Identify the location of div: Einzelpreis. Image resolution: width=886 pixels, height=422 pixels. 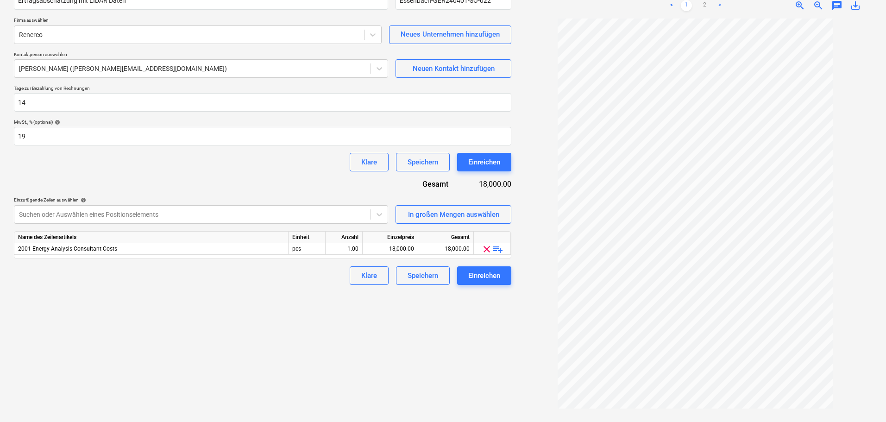
(391, 237).